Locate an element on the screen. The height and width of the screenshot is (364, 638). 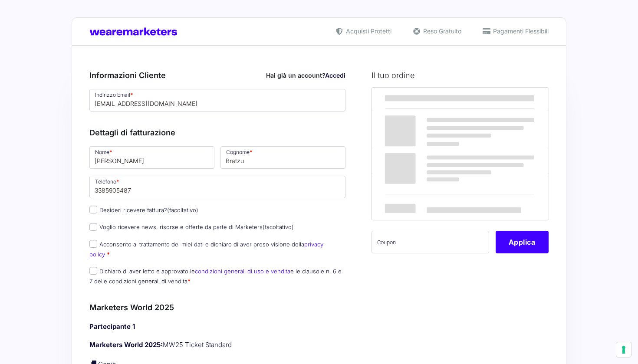
h3: Il tuo ordine is located at coordinates (460, 75).